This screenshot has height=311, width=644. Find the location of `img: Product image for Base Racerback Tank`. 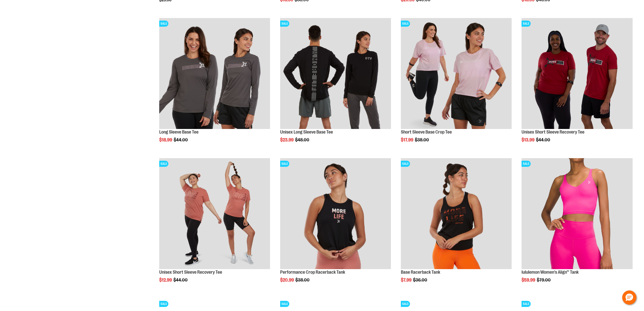

img: Product image for Base Racerback Tank is located at coordinates (456, 213).